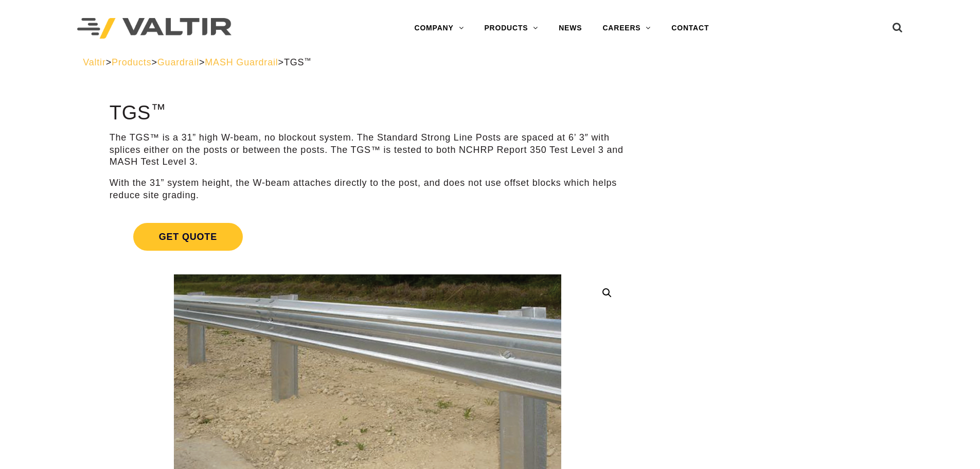 This screenshot has width=980, height=469. What do you see at coordinates (439, 29) in the screenshot?
I see `a: COMPANY` at bounding box center [439, 29].